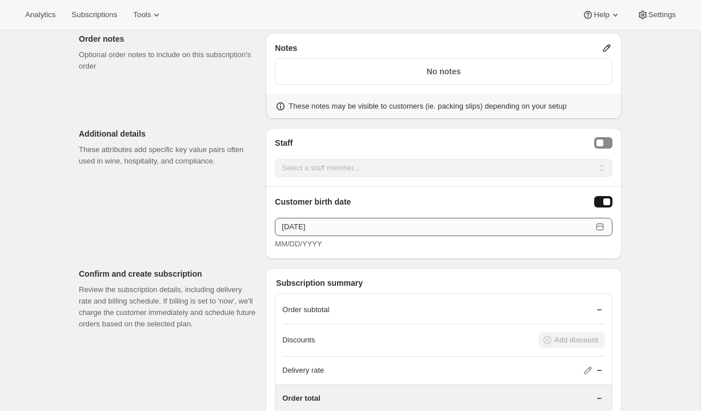 Image resolution: width=701 pixels, height=411 pixels. I want to click on button: Analytics, so click(40, 15).